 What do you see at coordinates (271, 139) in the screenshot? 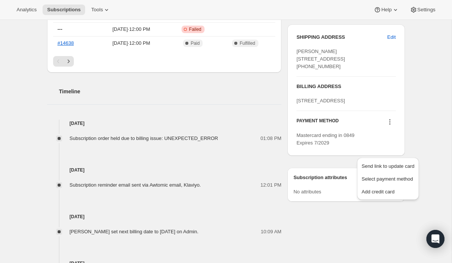
I see `span: 01:08 PM` at bounding box center [271, 139].